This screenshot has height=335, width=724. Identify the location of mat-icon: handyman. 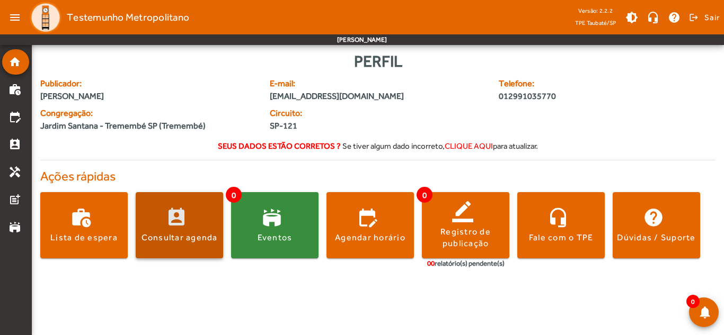
(15, 172).